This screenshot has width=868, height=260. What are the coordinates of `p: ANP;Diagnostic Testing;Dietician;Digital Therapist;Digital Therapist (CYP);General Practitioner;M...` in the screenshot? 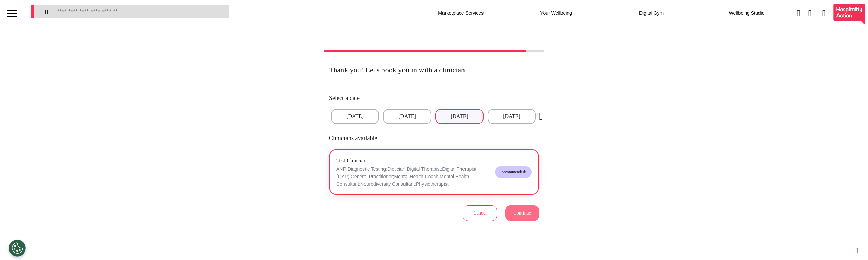 It's located at (413, 176).